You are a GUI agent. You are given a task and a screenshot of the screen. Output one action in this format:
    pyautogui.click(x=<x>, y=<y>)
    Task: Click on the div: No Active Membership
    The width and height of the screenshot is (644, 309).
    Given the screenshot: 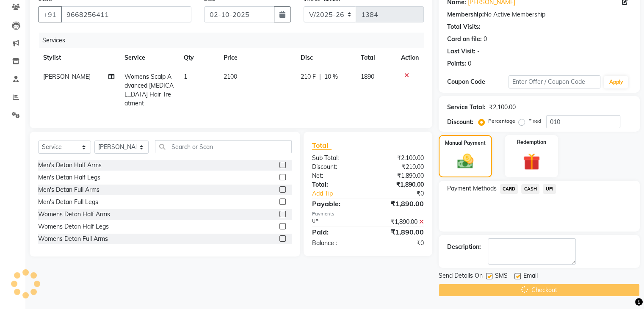 What is the action you would take?
    pyautogui.click(x=539, y=14)
    